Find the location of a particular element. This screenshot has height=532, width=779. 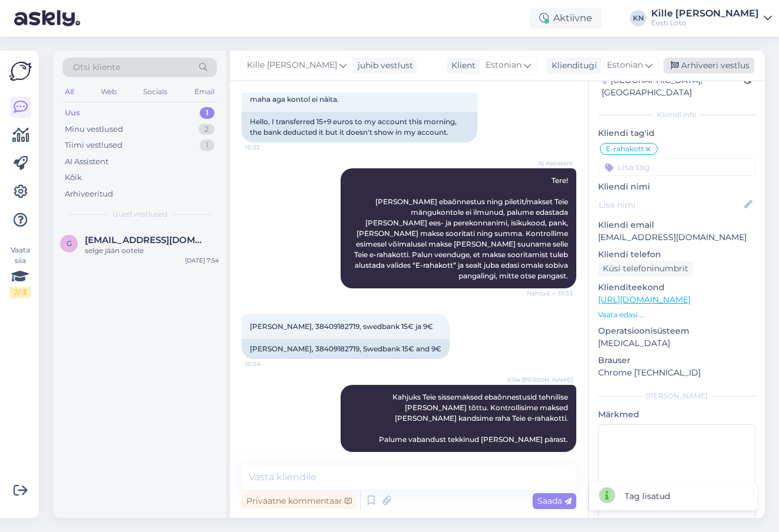

span: Otsi kliente is located at coordinates (96, 67).